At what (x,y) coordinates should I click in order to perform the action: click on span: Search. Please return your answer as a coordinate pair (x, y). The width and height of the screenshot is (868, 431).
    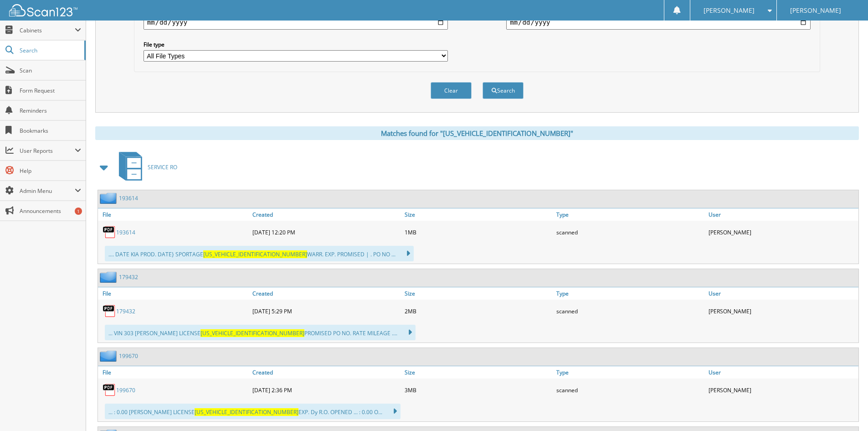
    Looking at the image, I should click on (50, 50).